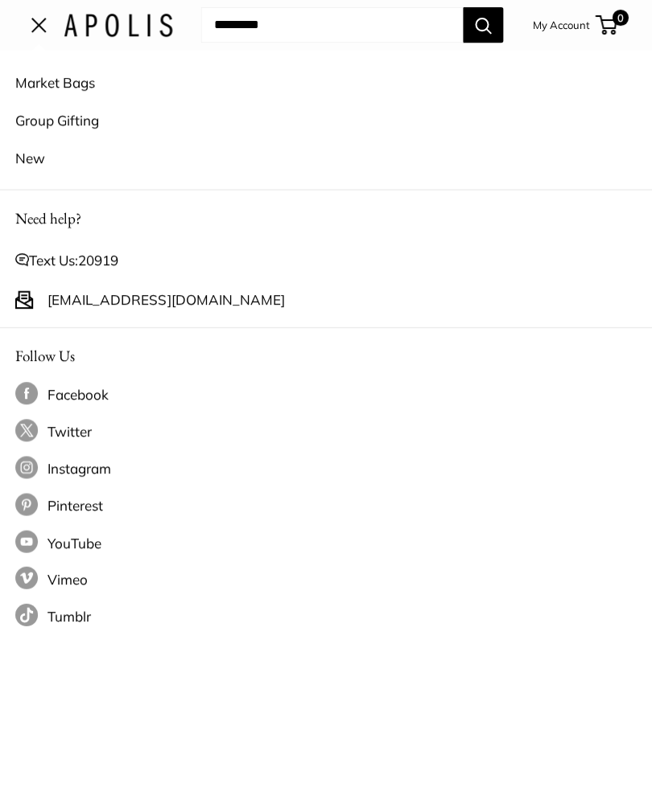 The height and width of the screenshot is (812, 652). I want to click on button: Open menu, so click(40, 26).